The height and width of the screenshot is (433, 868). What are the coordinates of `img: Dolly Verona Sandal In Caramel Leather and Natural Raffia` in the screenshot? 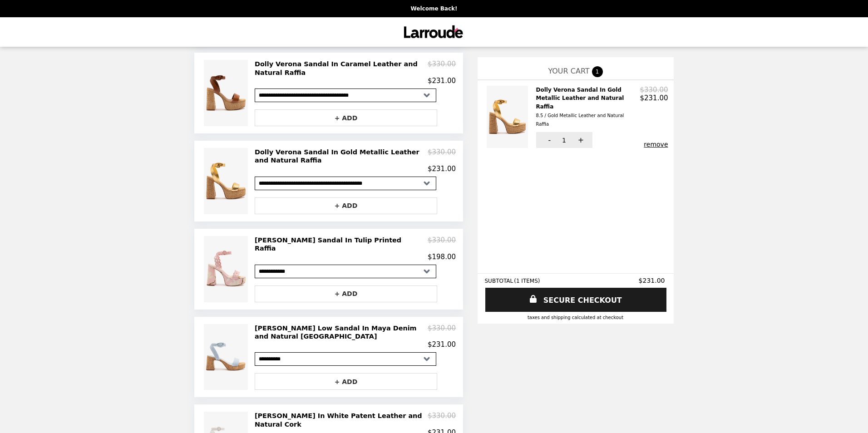 It's located at (227, 93).